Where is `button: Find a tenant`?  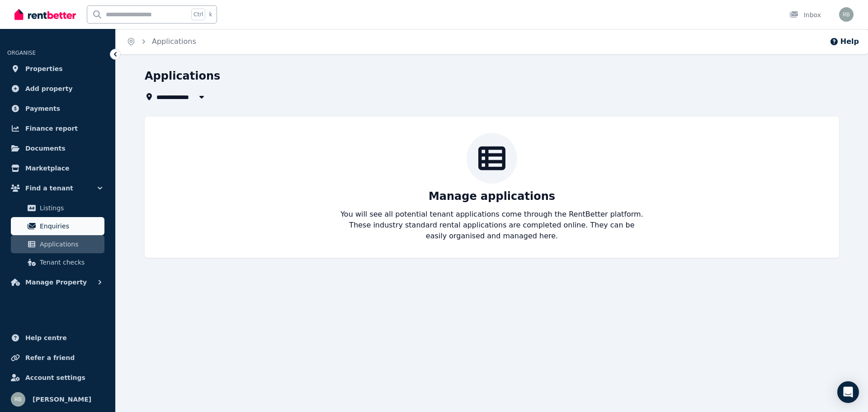 button: Find a tenant is located at coordinates (57, 188).